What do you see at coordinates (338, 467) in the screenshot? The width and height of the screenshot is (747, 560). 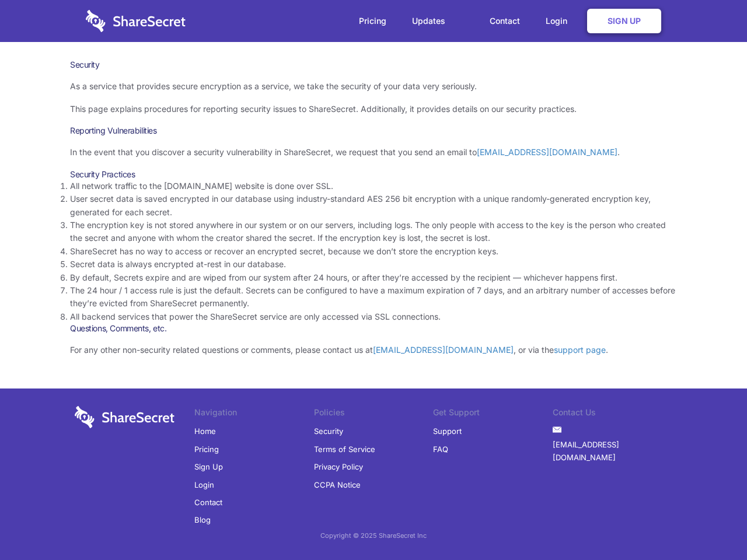 I see `a: Privacy Policy` at bounding box center [338, 467].